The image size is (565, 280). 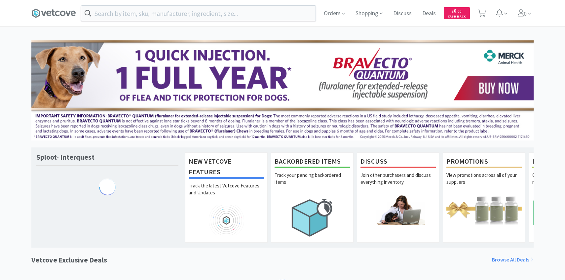 What do you see at coordinates (226, 220) in the screenshot?
I see `img: hero_feature_roadmap.png` at bounding box center [226, 220].